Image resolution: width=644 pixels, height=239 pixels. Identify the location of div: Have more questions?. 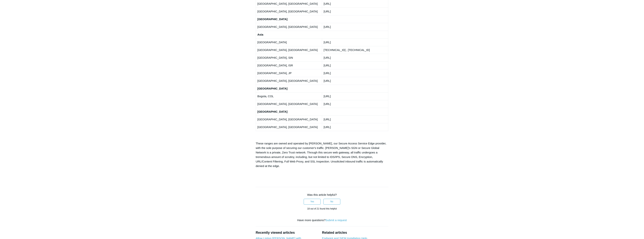
(322, 220).